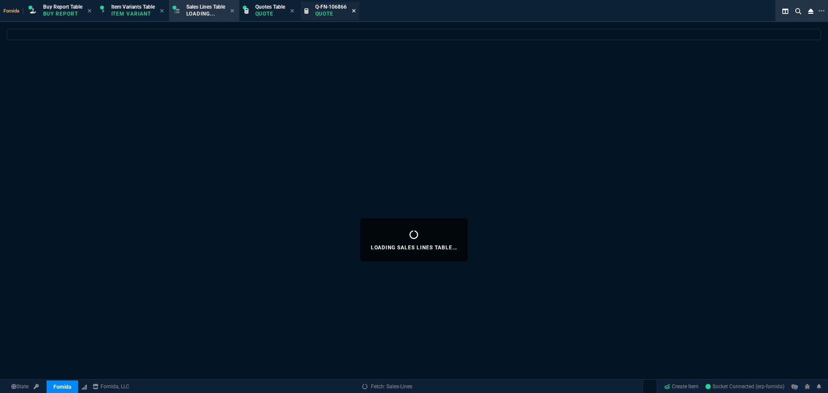 This screenshot has height=393, width=828. I want to click on a: API TOKEN, so click(36, 386).